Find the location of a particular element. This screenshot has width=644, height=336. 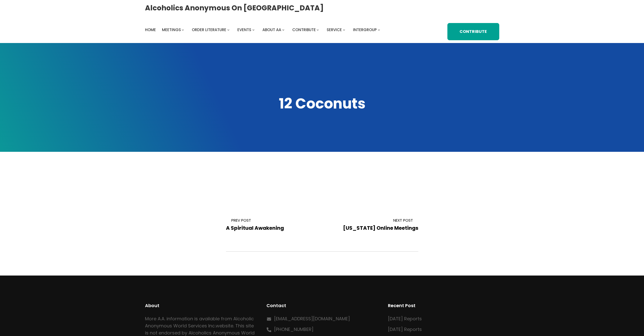

span: Contribute is located at coordinates (304, 29).